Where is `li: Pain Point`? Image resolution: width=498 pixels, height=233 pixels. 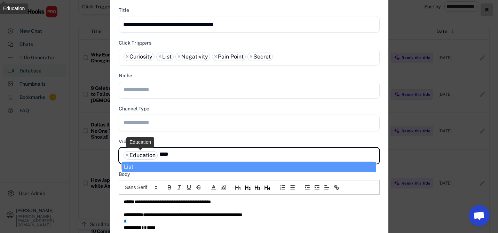 li: Pain Point is located at coordinates (229, 57).